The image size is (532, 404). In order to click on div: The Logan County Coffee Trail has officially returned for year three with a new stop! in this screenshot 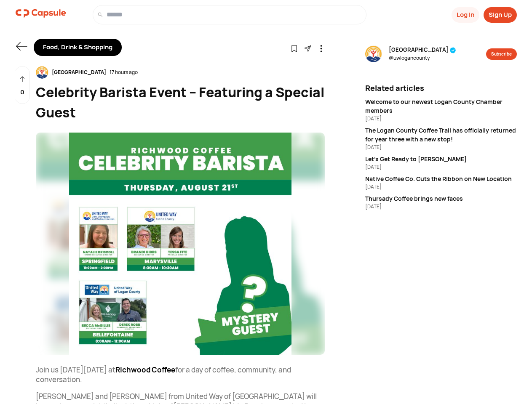, I will do `click(441, 135)`.